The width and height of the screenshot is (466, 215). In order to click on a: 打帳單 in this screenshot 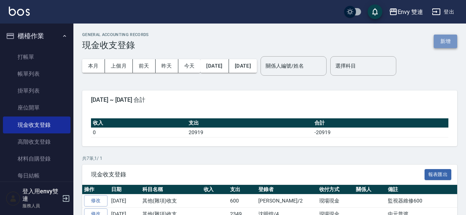, I will do `click(37, 57)`.